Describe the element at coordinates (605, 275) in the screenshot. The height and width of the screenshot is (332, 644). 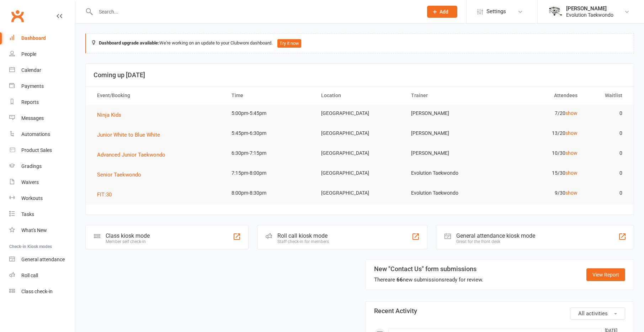
I see `a: View Report` at that location.